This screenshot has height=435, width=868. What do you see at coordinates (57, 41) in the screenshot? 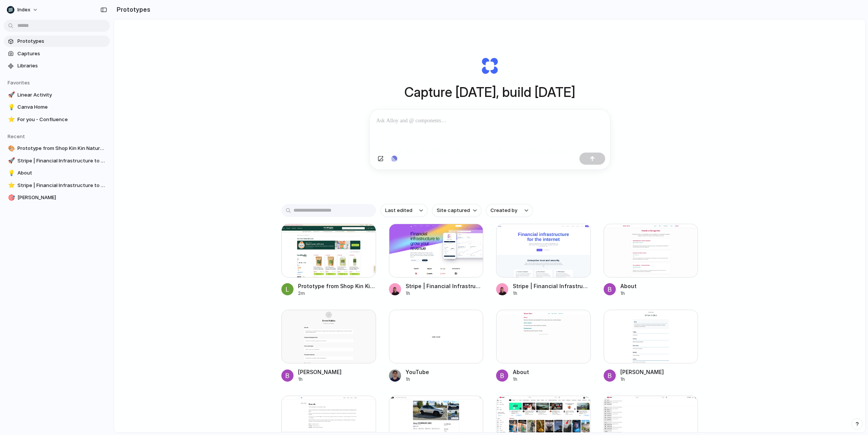
I see `a: Prototypes` at bounding box center [57, 41].